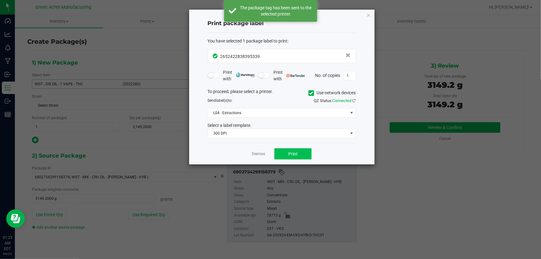  What do you see at coordinates (293, 154) in the screenshot?
I see `span: Print` at bounding box center [293, 154].